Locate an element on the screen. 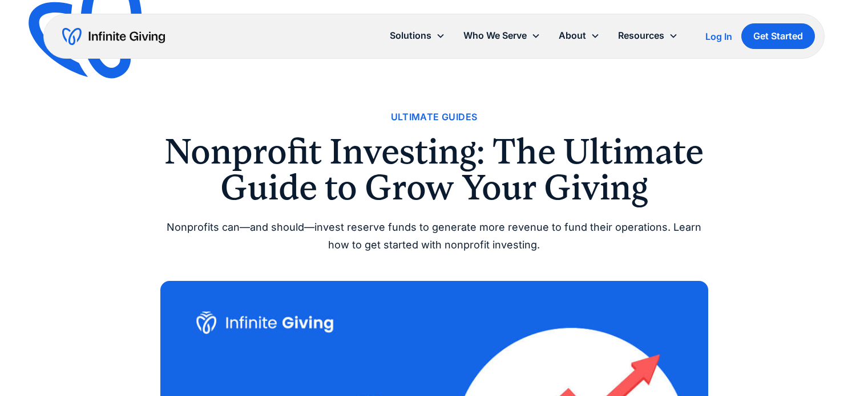 The image size is (868, 396). a: home is located at coordinates (114, 36).